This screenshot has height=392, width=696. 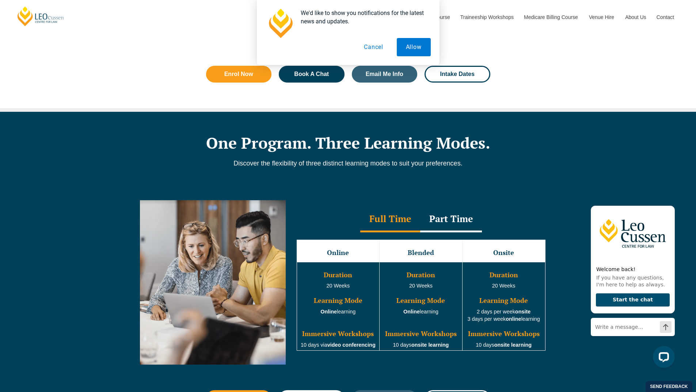 I want to click on h3: Blended, so click(x=421, y=253).